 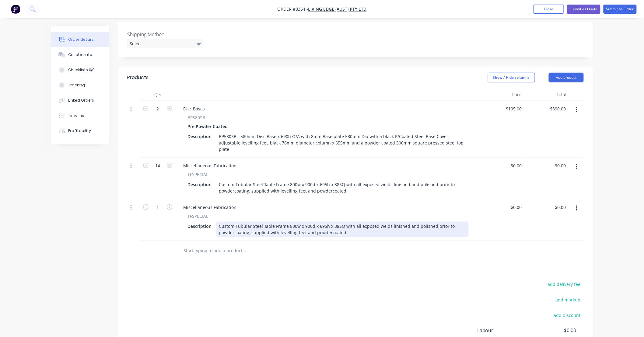 What do you see at coordinates (194, 109) in the screenshot?
I see `div: Disc Bases` at bounding box center [194, 109].